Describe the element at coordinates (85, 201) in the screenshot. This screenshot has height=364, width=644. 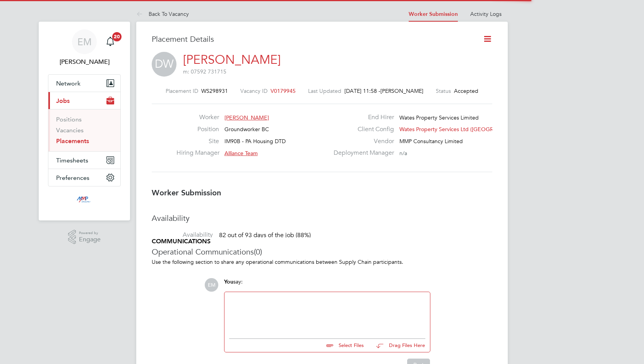
I see `a: Go to home page` at that location.